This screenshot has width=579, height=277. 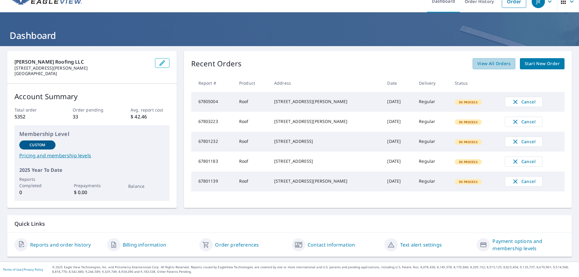 I want to click on th: Report #, so click(x=213, y=83).